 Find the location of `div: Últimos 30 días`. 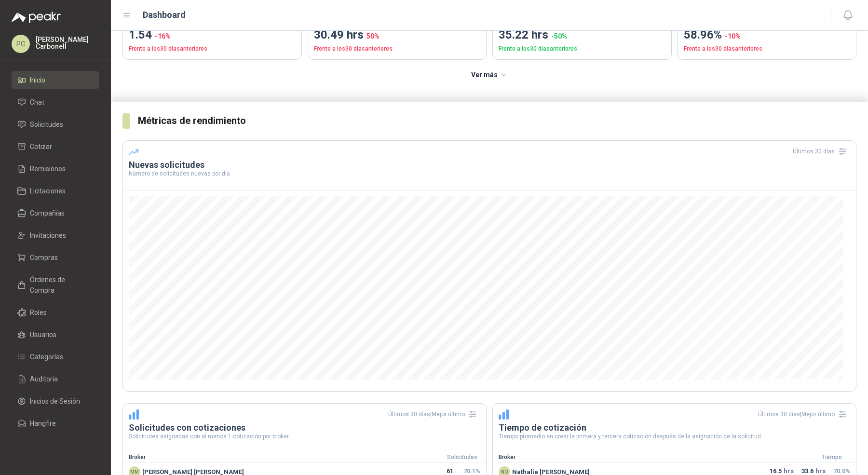

div: Últimos 30 días is located at coordinates (821, 151).